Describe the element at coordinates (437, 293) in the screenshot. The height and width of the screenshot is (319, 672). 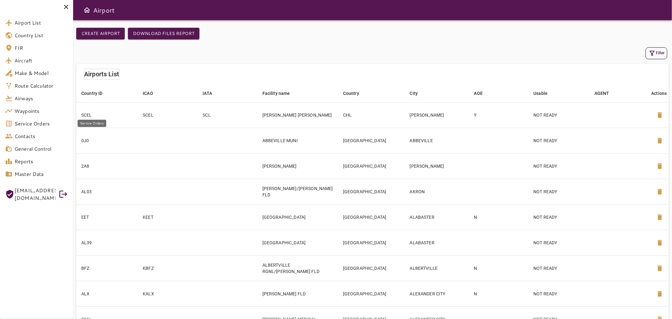
I see `td: ALEXANDER CITY` at that location.